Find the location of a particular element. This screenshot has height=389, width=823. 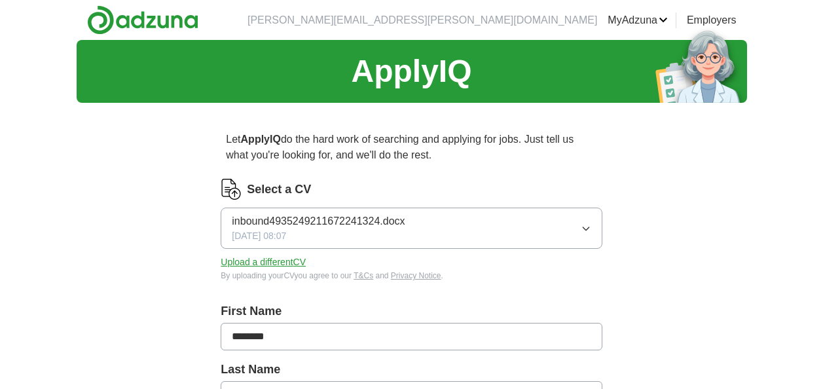

img: Adzuna logo is located at coordinates (143, 20).